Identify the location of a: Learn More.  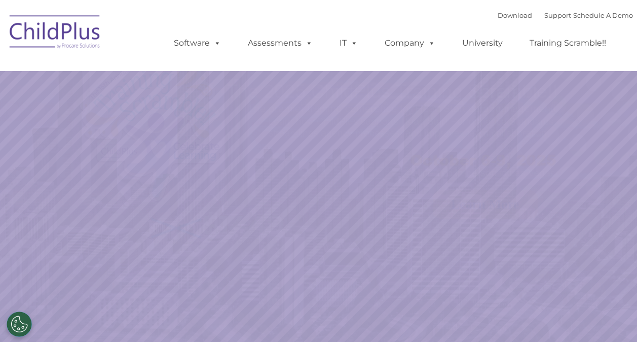
(485, 204).